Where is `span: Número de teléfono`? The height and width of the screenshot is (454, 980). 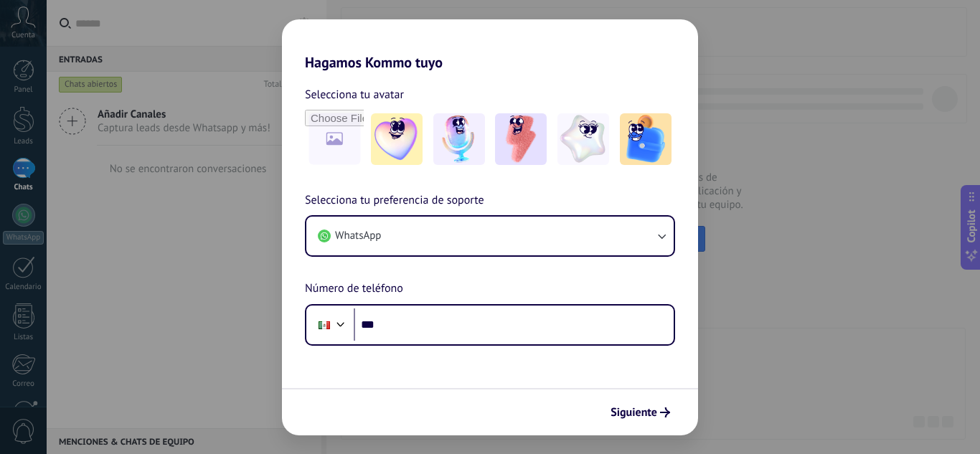
span: Número de teléfono is located at coordinates (353, 289).